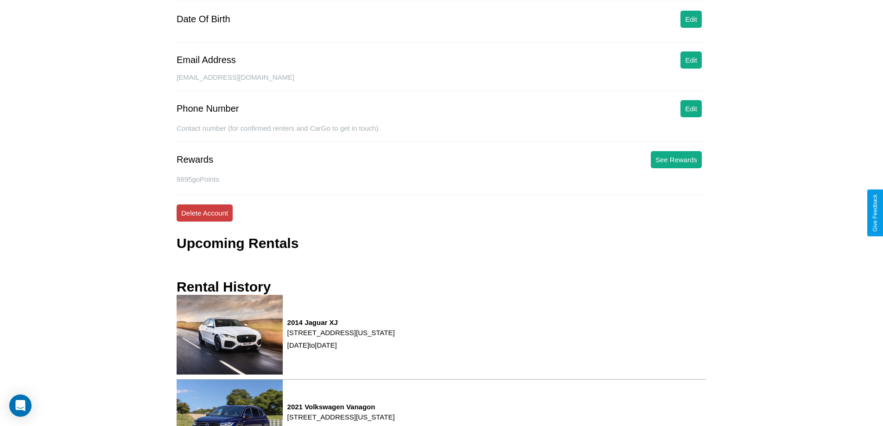  What do you see at coordinates (208, 108) in the screenshot?
I see `div: Phone Number` at bounding box center [208, 108].